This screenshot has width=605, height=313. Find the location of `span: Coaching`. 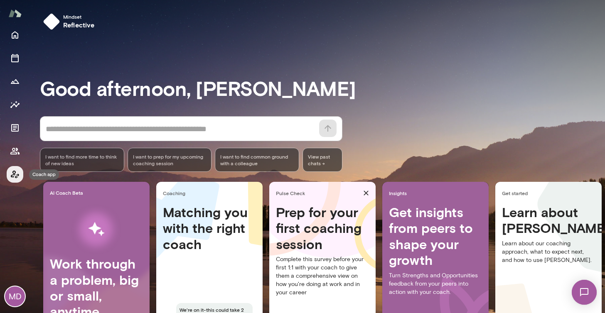

span: Coaching is located at coordinates (211, 193).